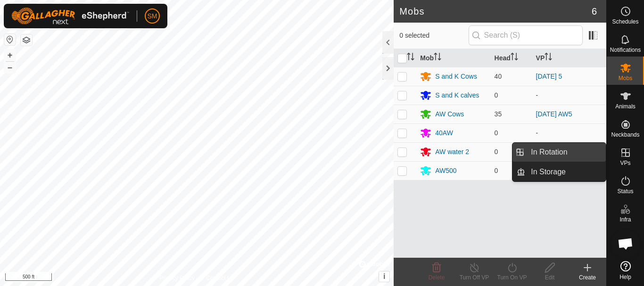  Describe the element at coordinates (549, 152) in the screenshot. I see `span: In Rotation` at that location.